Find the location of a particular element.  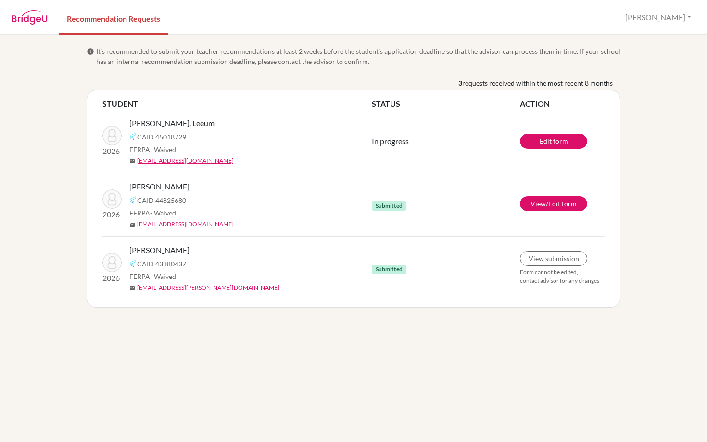

img: Boodoo, Salma is located at coordinates (112, 263).